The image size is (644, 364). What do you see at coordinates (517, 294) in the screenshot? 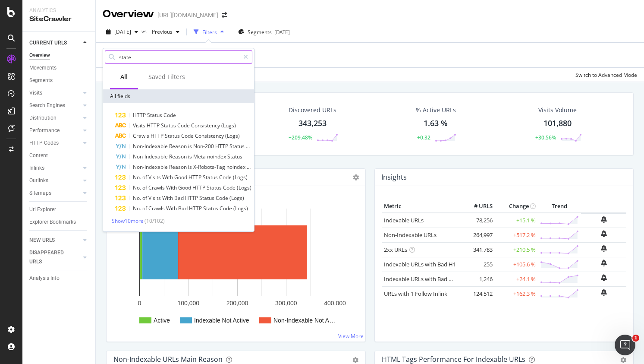
I see `td: +162.3 %` at bounding box center [517, 294].